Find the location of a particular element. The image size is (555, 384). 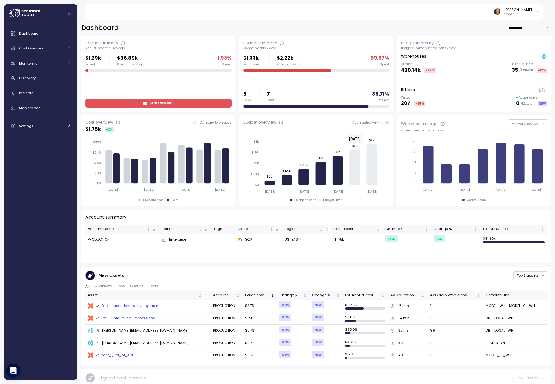

tspan: 21 is located at coordinates (415, 152).